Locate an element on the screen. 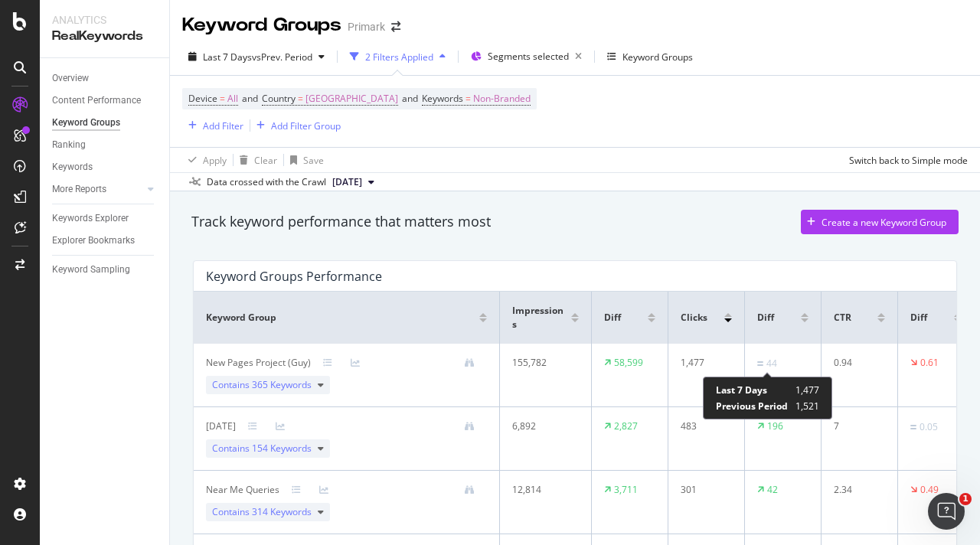 Image resolution: width=980 pixels, height=545 pixels. div: Switch back to Simple mode is located at coordinates (908, 160).